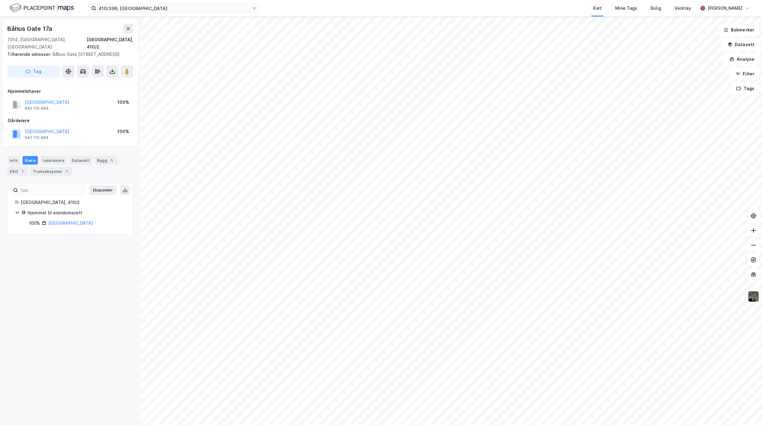 Image resolution: width=762 pixels, height=425 pixels. Describe the element at coordinates (42, 8) in the screenshot. I see `img: logo.f888ab2527a4732fd821a326f86c7f29.svg` at that location.